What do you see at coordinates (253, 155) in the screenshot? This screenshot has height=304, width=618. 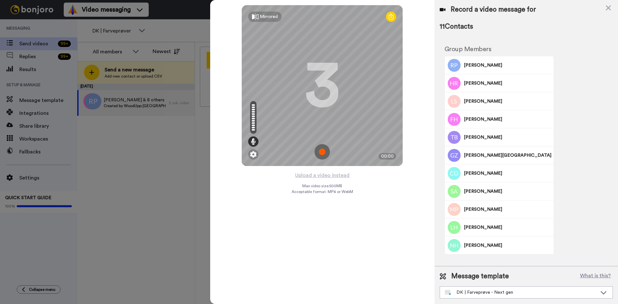 I see `img: ic_gear.svg` at bounding box center [253, 155].